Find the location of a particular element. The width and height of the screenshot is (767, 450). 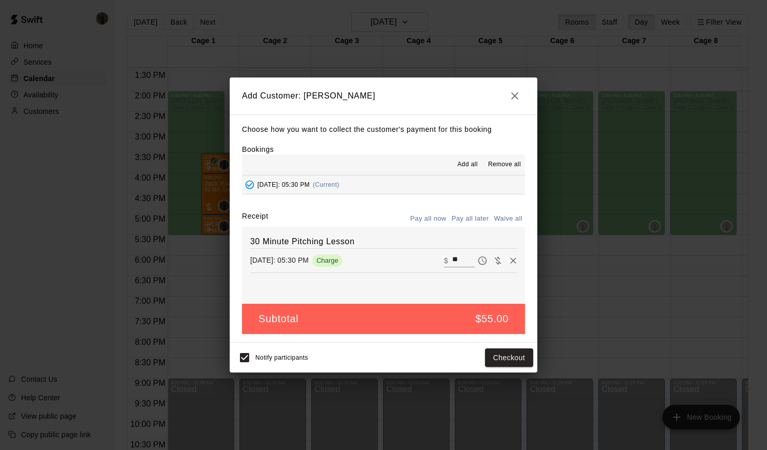

span: Remove all is located at coordinates (505, 165).